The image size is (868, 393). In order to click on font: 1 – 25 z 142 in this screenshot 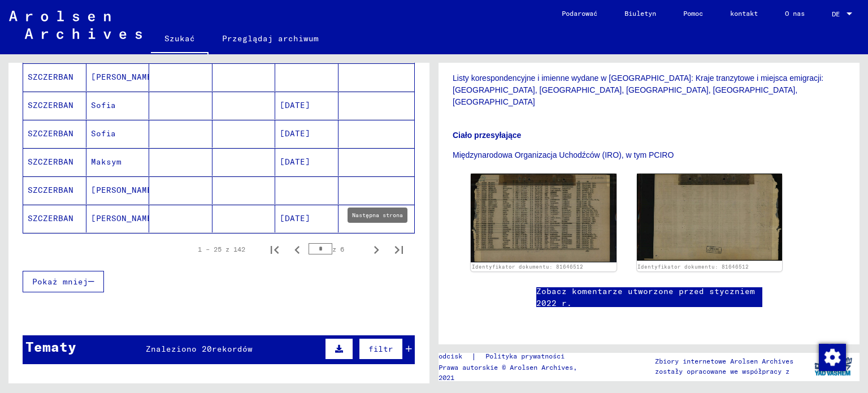, I will do `click(222, 249)`.